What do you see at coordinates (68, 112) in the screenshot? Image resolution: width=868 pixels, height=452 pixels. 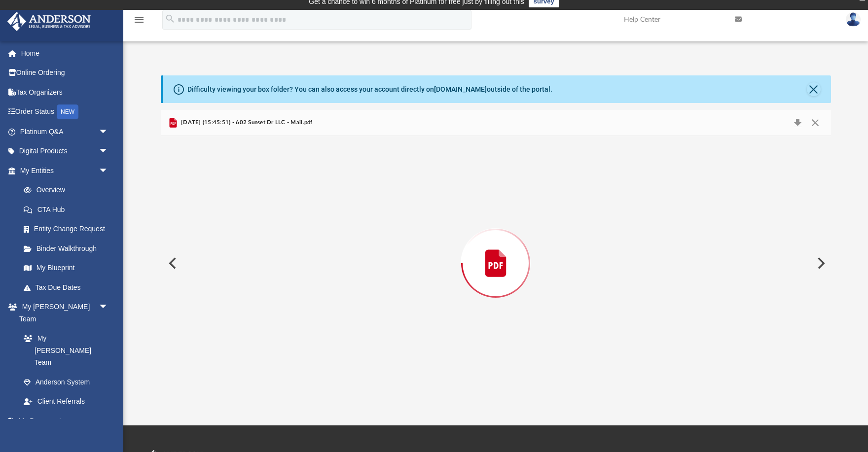 I see `div: NEW` at bounding box center [68, 112].